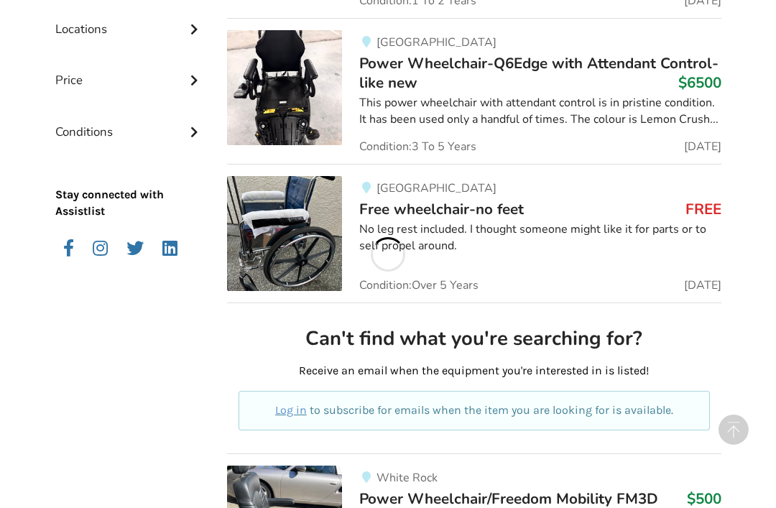  What do you see at coordinates (417, 146) in the screenshot?
I see `span: Condition: 3 To 5 Years` at bounding box center [417, 146].